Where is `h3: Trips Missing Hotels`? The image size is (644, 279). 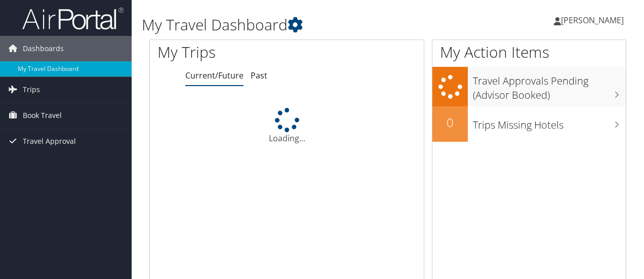 h3: Trips Missing Hotels is located at coordinates (550, 123).